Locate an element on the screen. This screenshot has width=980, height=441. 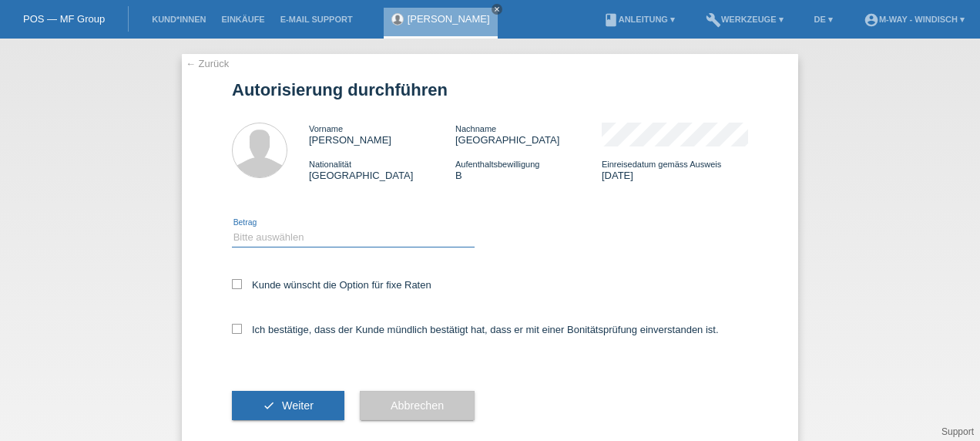
a: Support is located at coordinates (958, 431).